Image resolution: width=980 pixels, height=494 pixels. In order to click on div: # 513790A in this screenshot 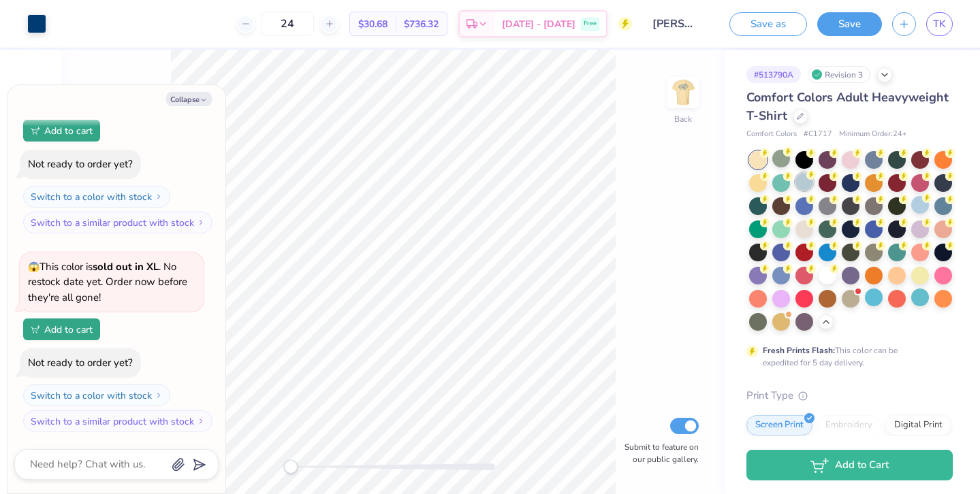, I will do `click(773, 74)`.